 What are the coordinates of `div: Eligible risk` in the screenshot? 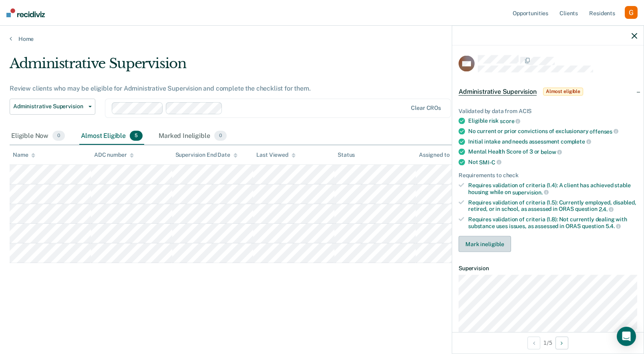 It's located at (553, 121).